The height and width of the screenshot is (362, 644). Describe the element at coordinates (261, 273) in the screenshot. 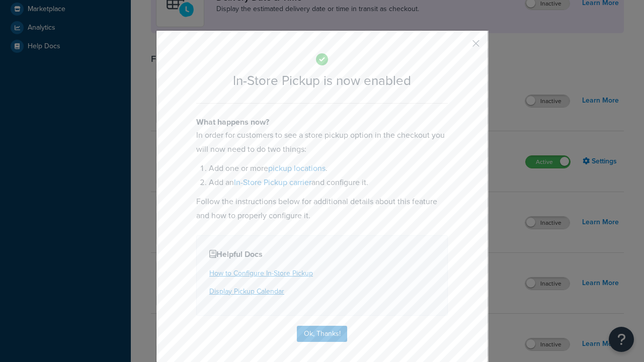

I see `a: How to Configure In-Store Pickup` at that location.